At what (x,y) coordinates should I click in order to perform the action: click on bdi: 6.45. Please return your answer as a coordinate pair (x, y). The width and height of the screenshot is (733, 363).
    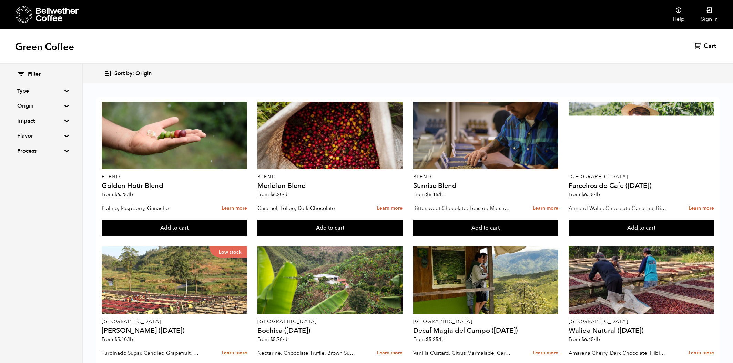
    Looking at the image, I should click on (591, 339).